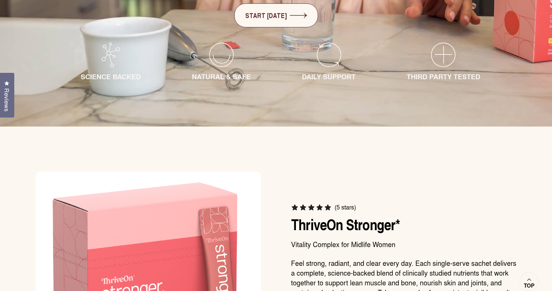 Image resolution: width=552 pixels, height=291 pixels. Describe the element at coordinates (403, 244) in the screenshot. I see `p: Vitality Complex for Midlife Women` at that location.